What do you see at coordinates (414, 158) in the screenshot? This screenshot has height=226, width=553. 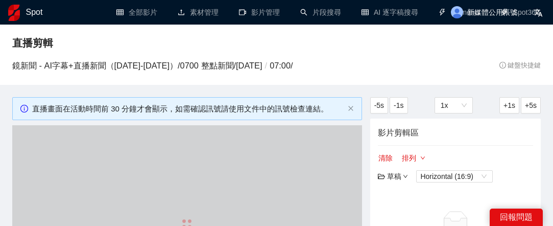 I see `button: 排列down` at bounding box center [414, 158].